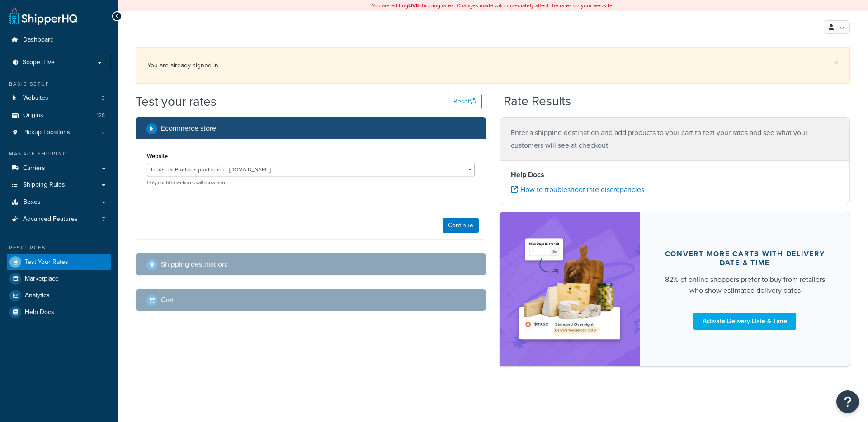 This screenshot has height=422, width=868. Describe the element at coordinates (59, 40) in the screenshot. I see `a: Dashboard` at that location.